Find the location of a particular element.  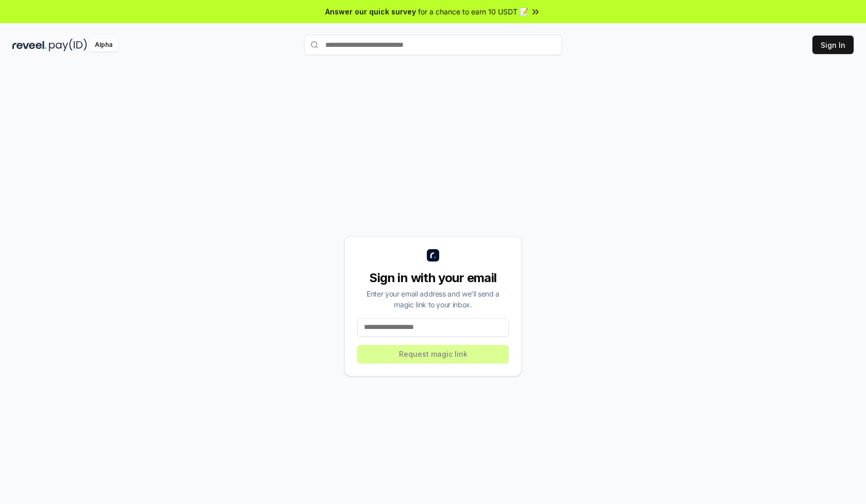

span: for a chance to earn 10 USDT 📝 is located at coordinates (473, 11).